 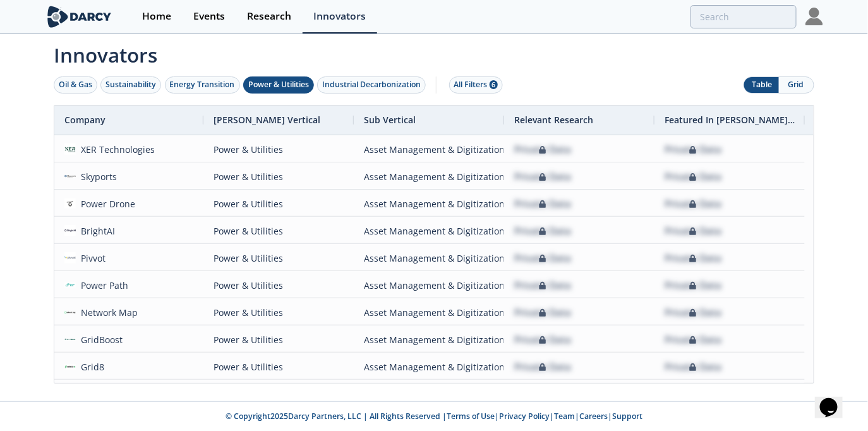 I want to click on img: Profile, so click(x=814, y=17).